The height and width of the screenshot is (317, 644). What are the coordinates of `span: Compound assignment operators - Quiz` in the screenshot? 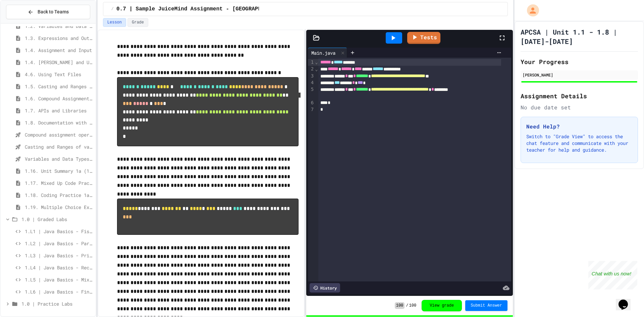 It's located at (59, 135).